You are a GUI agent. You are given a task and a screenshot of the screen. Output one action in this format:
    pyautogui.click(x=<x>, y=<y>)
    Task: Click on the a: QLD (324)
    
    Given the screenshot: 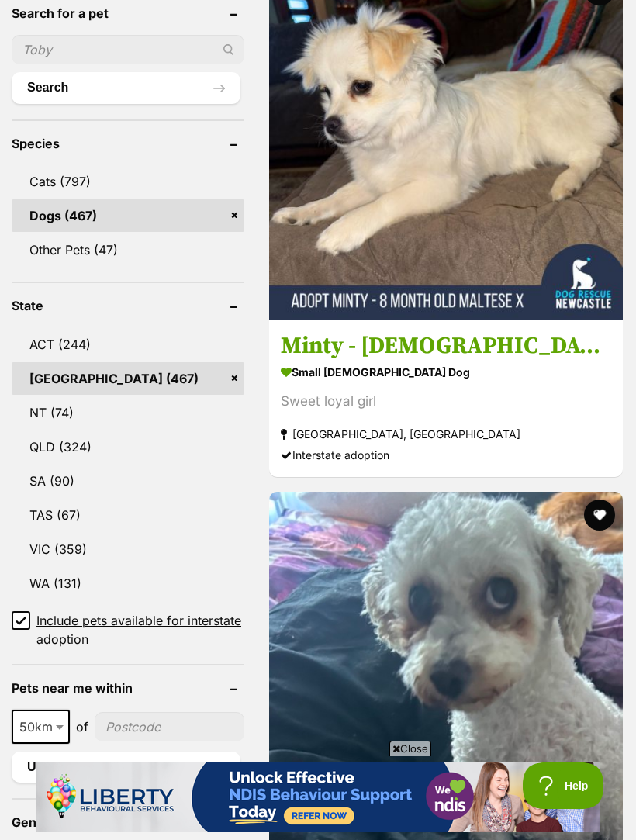 What is the action you would take?
    pyautogui.click(x=128, y=447)
    